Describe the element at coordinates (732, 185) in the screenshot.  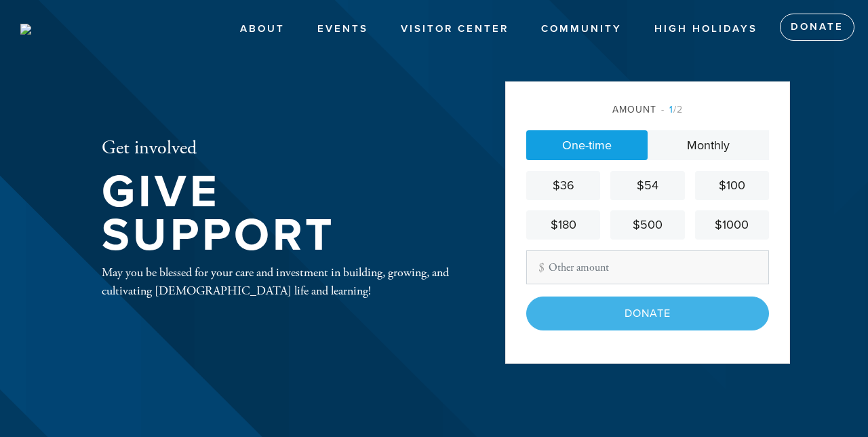
I see `a: $100` at that location.